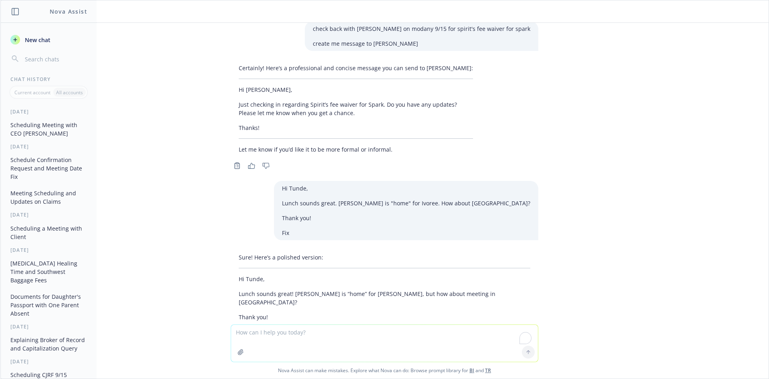 The height and width of the screenshot is (379, 769). Describe the element at coordinates (237, 165) in the screenshot. I see `svg: Copy to clipboard` at that location.